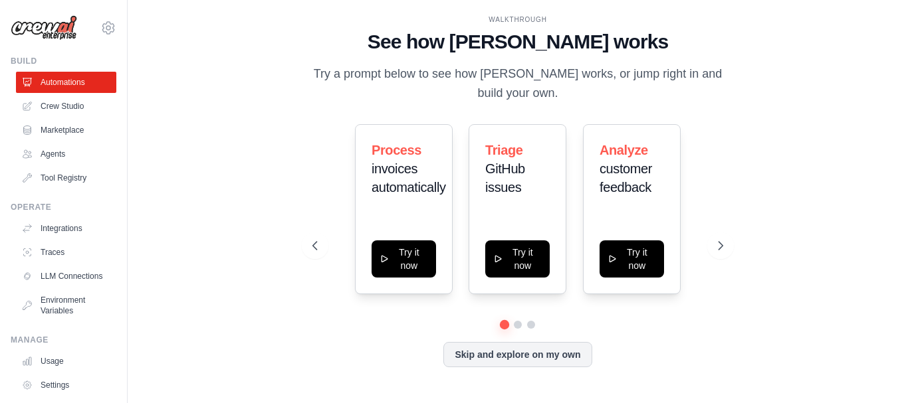  Describe the element at coordinates (396, 150) in the screenshot. I see `span: Process` at that location.